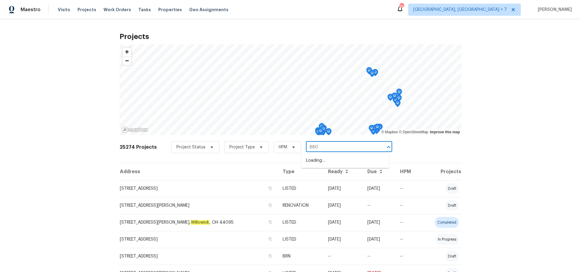 Image resolution: width=581 pixels, height=272 pixels. What do you see at coordinates (127, 61) in the screenshot?
I see `span: Zoom out` at bounding box center [127, 61].